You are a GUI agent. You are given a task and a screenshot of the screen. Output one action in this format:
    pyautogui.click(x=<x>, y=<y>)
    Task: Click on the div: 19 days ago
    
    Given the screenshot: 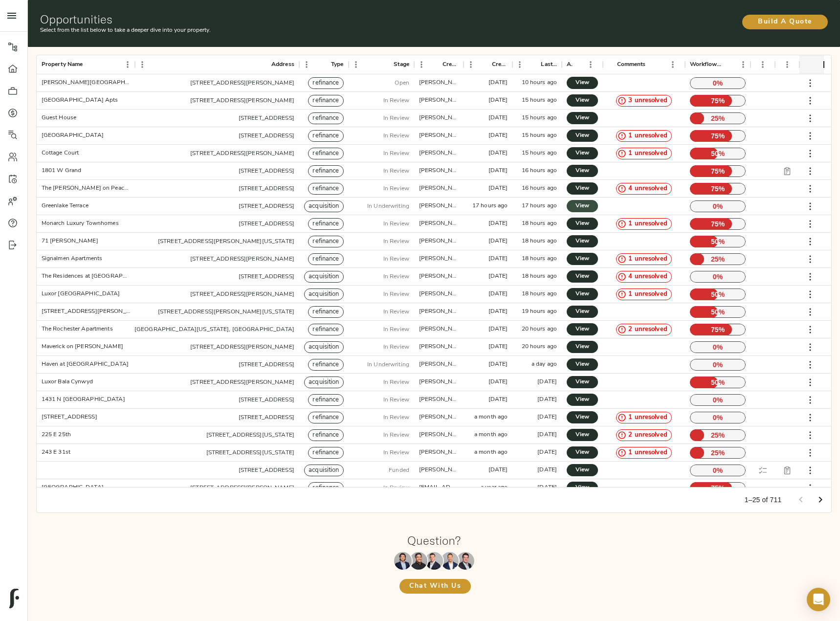 What is the action you would take?
    pyautogui.click(x=498, y=329)
    